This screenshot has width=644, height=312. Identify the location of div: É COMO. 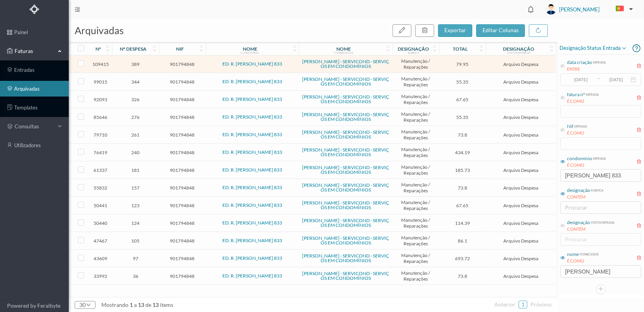
(577, 133).